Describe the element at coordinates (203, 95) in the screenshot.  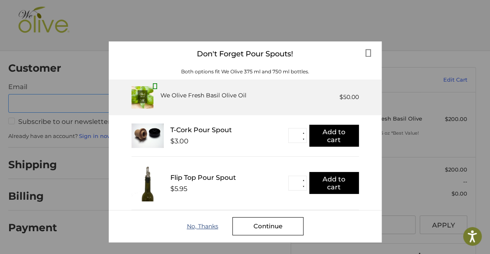
I see `div: We Olive Fresh Basil Olive Oil` at that location.